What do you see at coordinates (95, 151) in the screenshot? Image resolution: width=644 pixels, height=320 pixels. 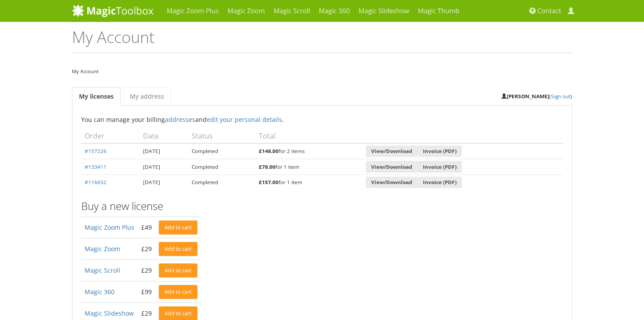 I see `a: #157226` at bounding box center [95, 151].